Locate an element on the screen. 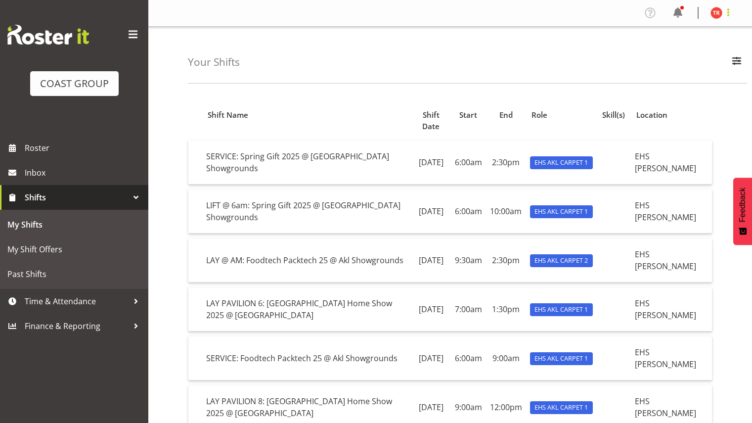 The width and height of the screenshot is (752, 423). button: Filter Employees is located at coordinates (737, 62).